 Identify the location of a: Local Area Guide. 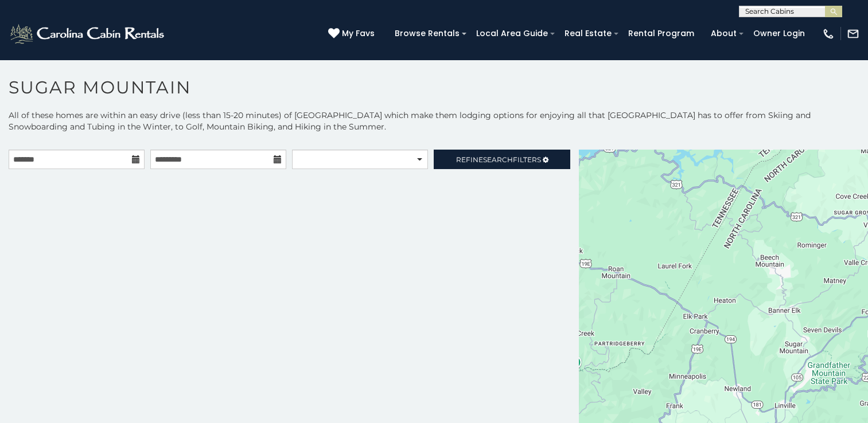
(512, 34).